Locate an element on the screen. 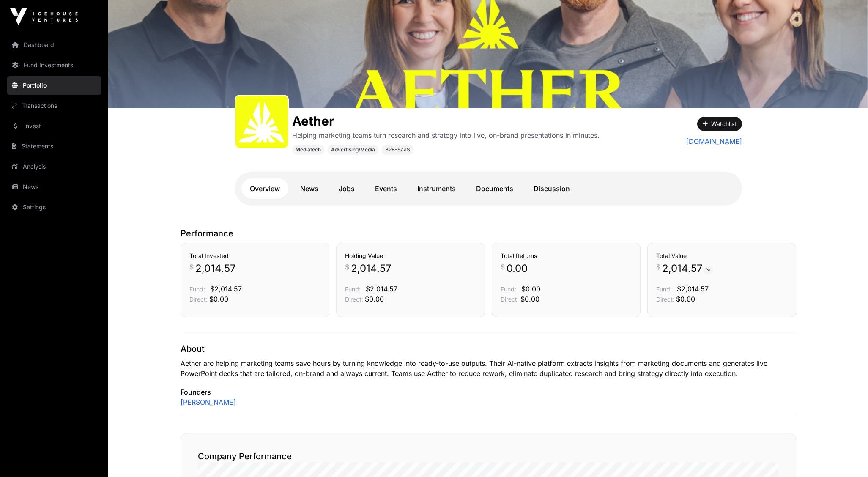 This screenshot has width=868, height=477. a: Analysis is located at coordinates (54, 167).